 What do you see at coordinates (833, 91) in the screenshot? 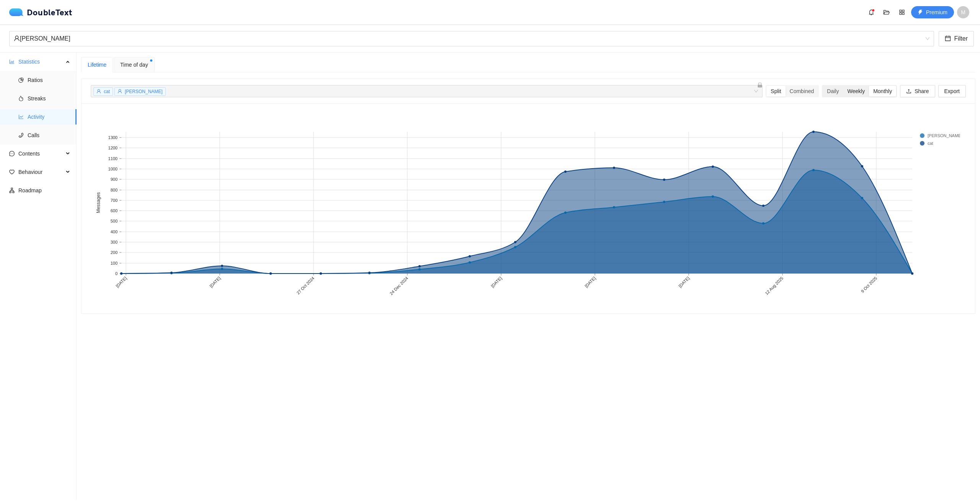
I see `div: Daily` at bounding box center [833, 91].